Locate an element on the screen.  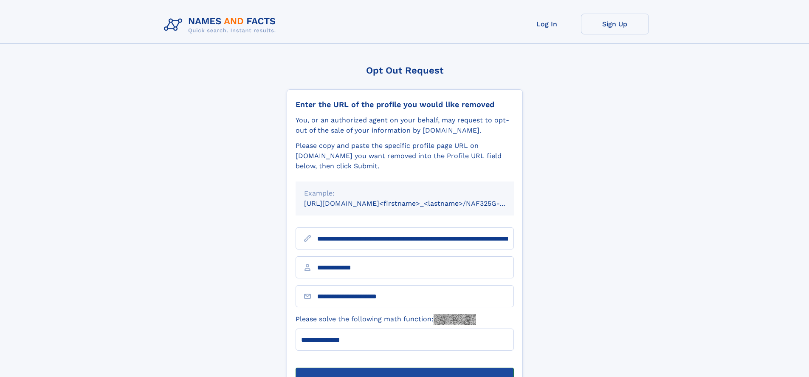
div: Enter the URL of the profile you would like removed is located at coordinates (405, 104).